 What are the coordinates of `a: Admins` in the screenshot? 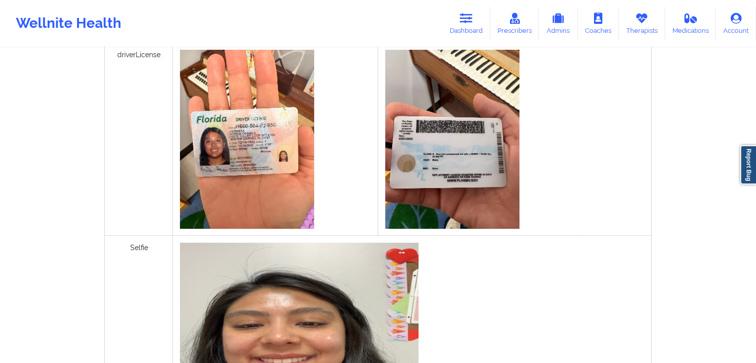 It's located at (558, 23).